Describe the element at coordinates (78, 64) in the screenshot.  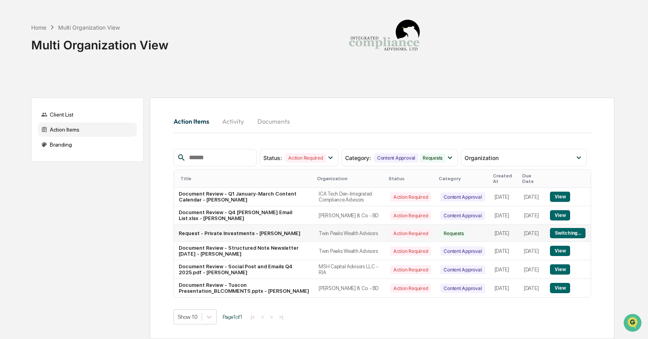
I see `div: Start new chat` at that location.